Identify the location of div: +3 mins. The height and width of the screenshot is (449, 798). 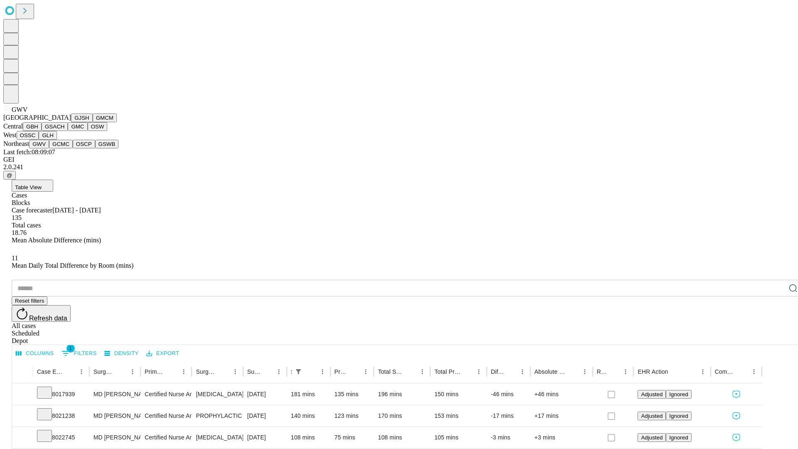
(562, 437).